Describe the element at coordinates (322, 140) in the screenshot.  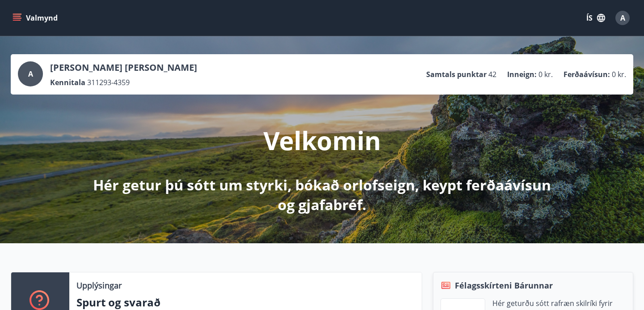
I see `p: Velkomin` at that location.